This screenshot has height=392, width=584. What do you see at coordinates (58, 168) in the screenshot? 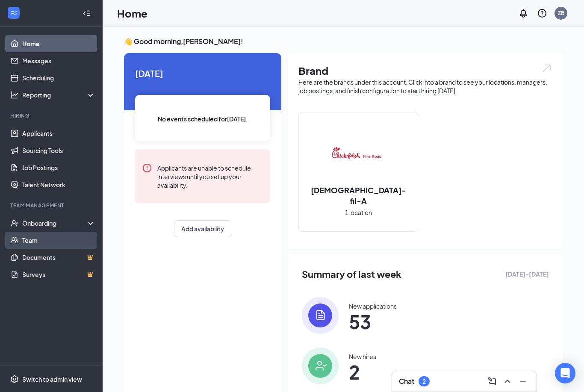
I see `a: Job Postings` at bounding box center [58, 168].